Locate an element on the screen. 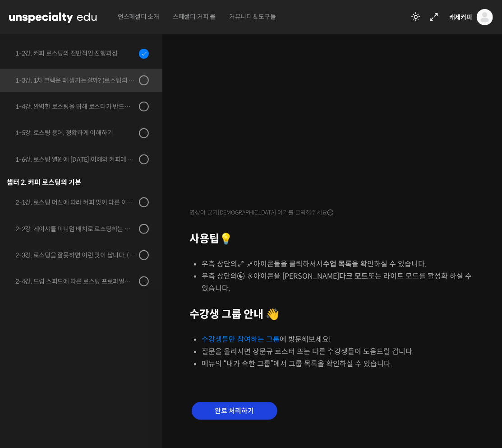  div: 1-5강. 로스팅 용어, 정확하게 이해하기 is located at coordinates (76, 133).